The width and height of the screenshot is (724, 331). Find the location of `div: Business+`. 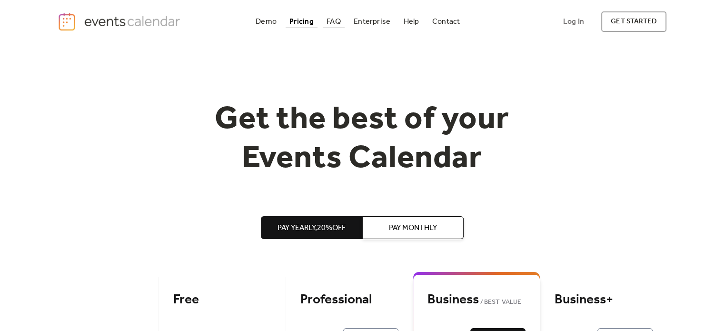

div: Business+ is located at coordinates (604, 300).